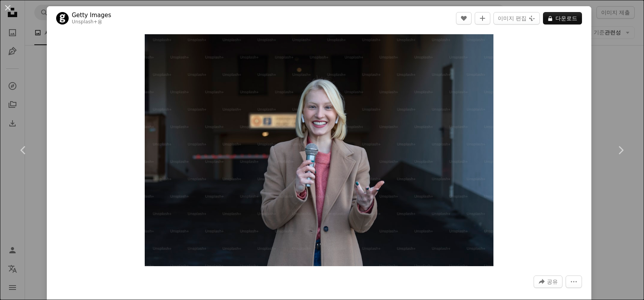  Describe the element at coordinates (562, 18) in the screenshot. I see `button: 다운로드` at that location.